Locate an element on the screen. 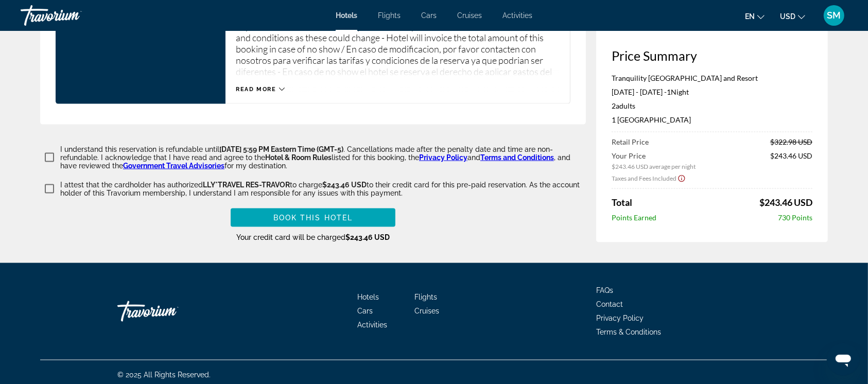 This screenshot has height=384, width=868. a: Terms and Conditions is located at coordinates (517, 158).